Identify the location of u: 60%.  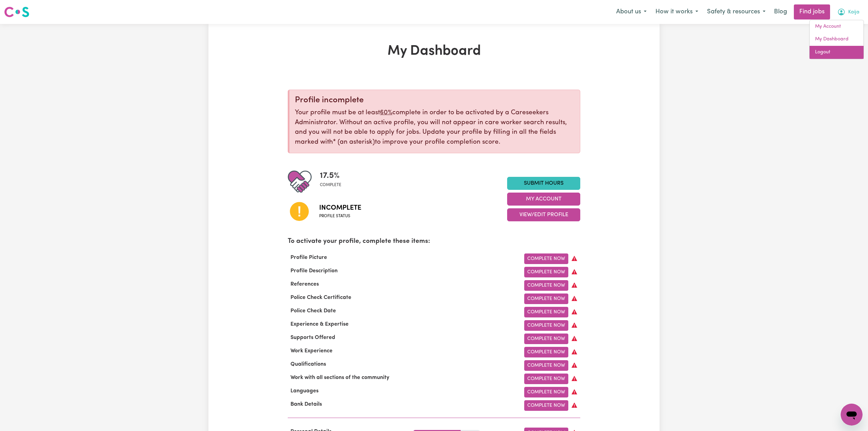
(387, 112).